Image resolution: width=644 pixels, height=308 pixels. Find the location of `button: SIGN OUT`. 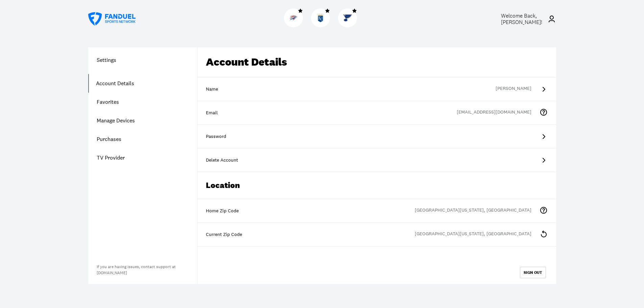

button: SIGN OUT is located at coordinates (533, 273).